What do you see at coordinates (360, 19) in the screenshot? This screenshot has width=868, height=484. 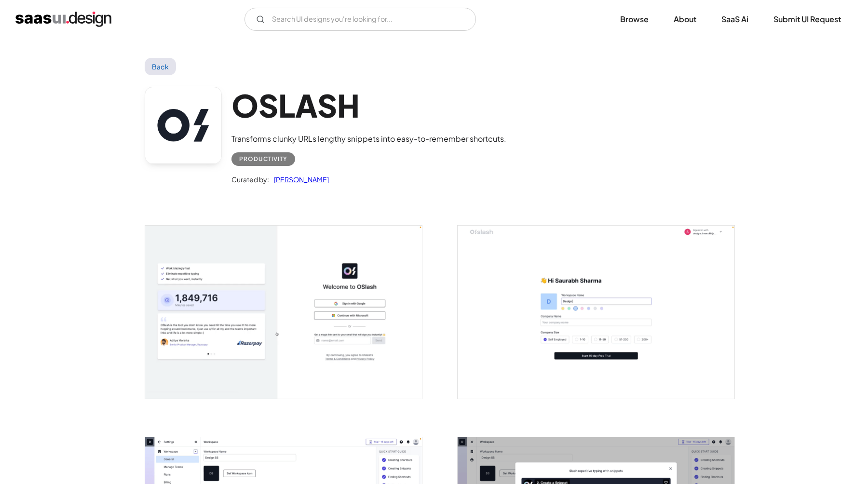 I see `input: Search UI designs you're looking for...` at bounding box center [360, 19].